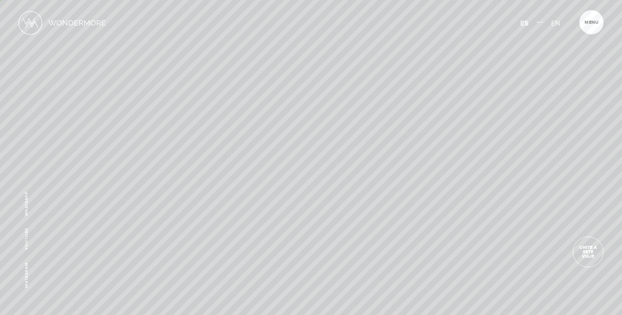  I want to click on a: WhatsApp, so click(26, 203).